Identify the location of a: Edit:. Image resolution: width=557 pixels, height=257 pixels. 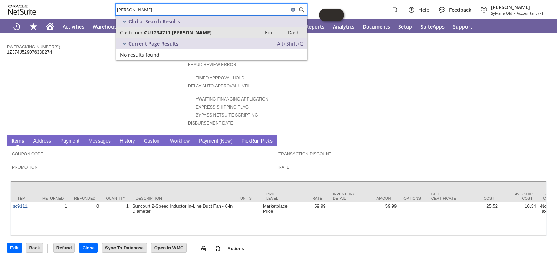
(269, 32).